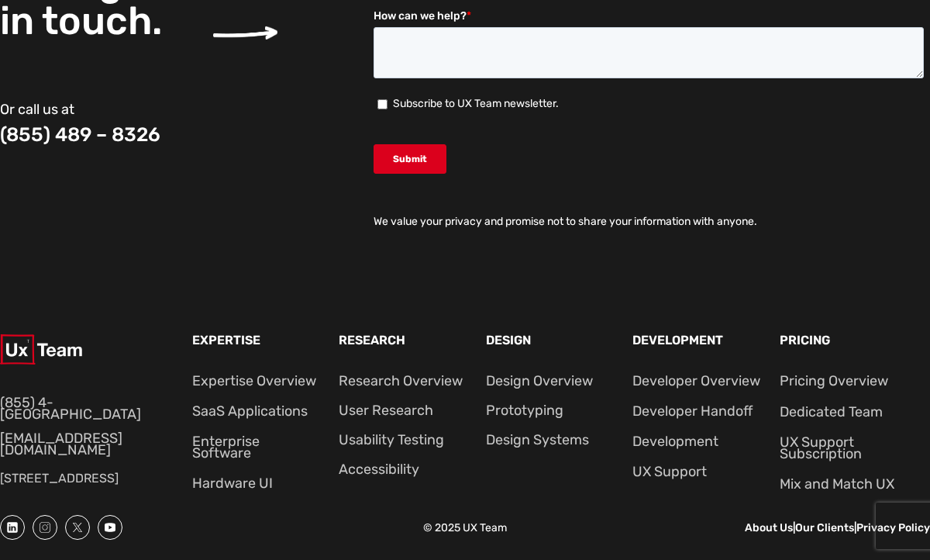 The width and height of the screenshot is (930, 560). I want to click on a: Mix and Match UX, so click(838, 484).